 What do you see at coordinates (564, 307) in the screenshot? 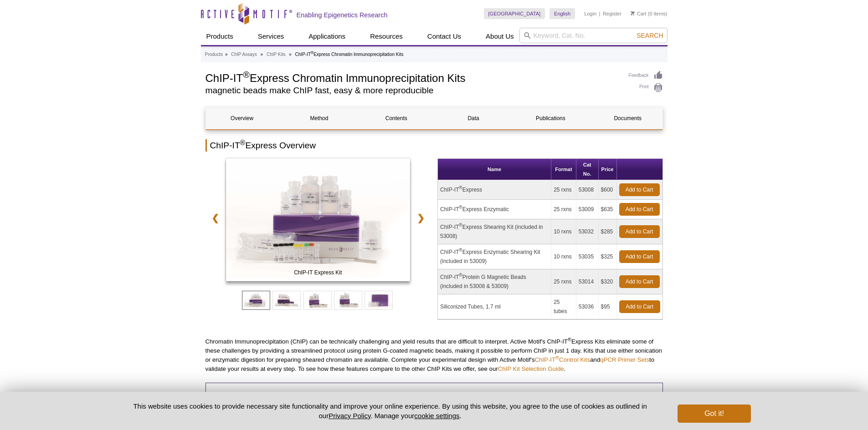
I see `td: 25 tubes` at bounding box center [564, 307].